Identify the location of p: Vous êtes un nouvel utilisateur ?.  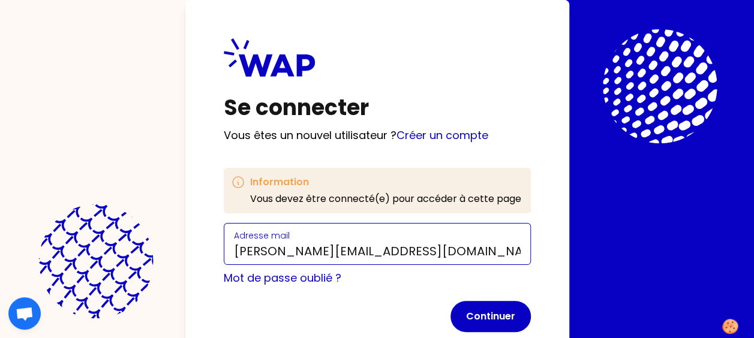
(377, 136).